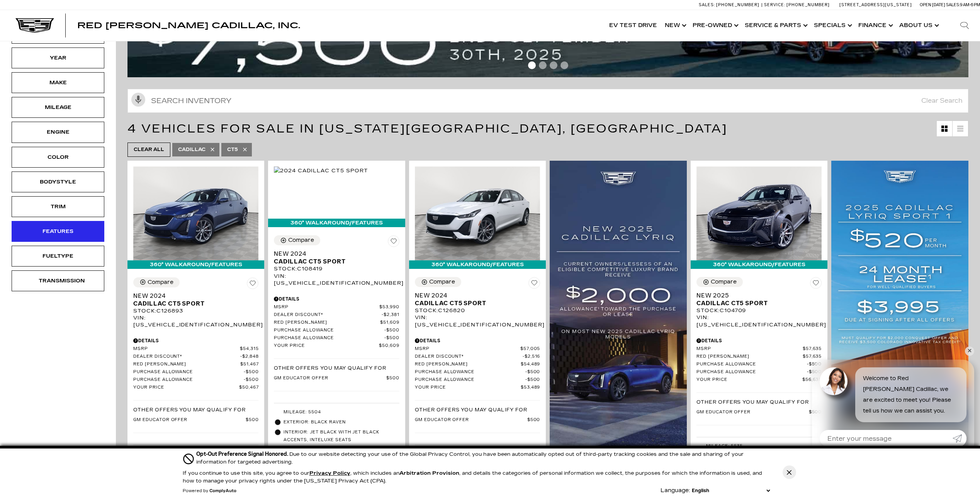 The width and height of the screenshot is (980, 496). What do you see at coordinates (834, 381) in the screenshot?
I see `img: Agent profile photo` at bounding box center [834, 381].